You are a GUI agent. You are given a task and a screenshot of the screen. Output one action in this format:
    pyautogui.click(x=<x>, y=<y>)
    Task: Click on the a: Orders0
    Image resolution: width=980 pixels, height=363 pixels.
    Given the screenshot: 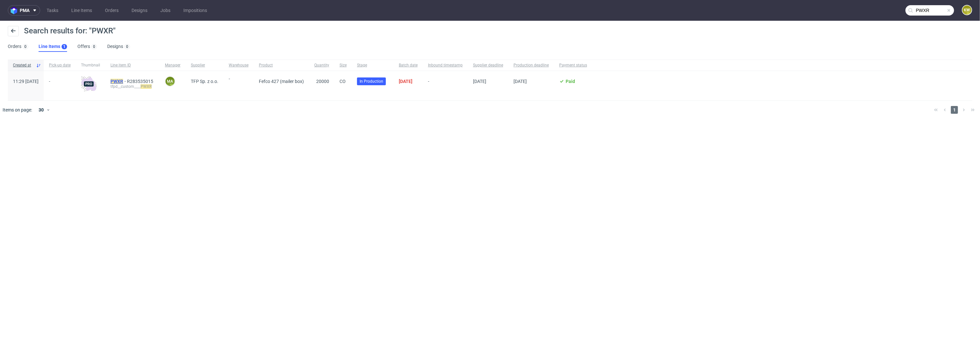 What is the action you would take?
    pyautogui.click(x=17, y=46)
    